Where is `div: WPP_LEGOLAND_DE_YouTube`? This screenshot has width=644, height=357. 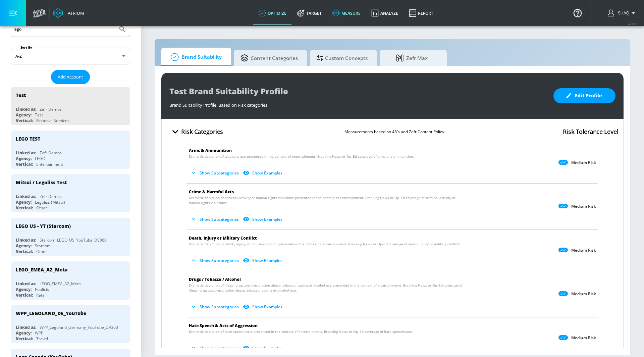
div: WPP_LEGOLAND_DE_YouTube is located at coordinates (51, 313).